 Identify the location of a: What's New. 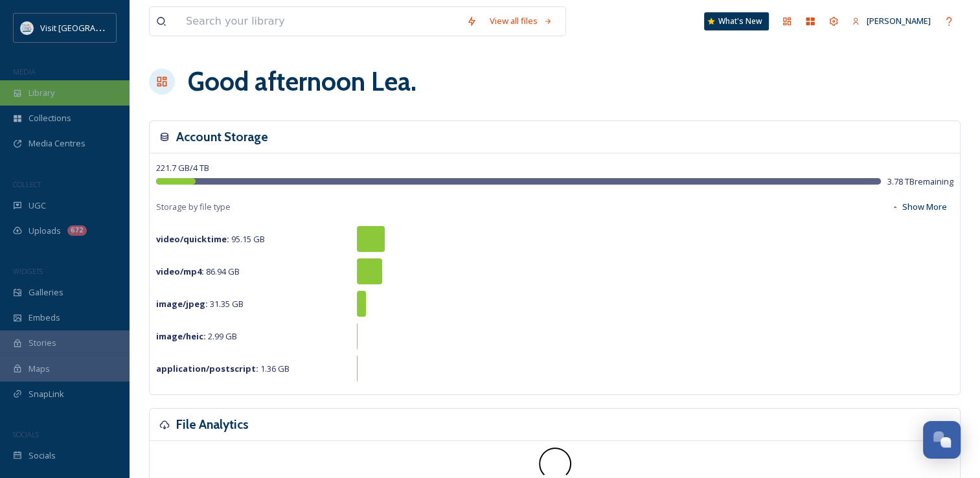
(736, 22).